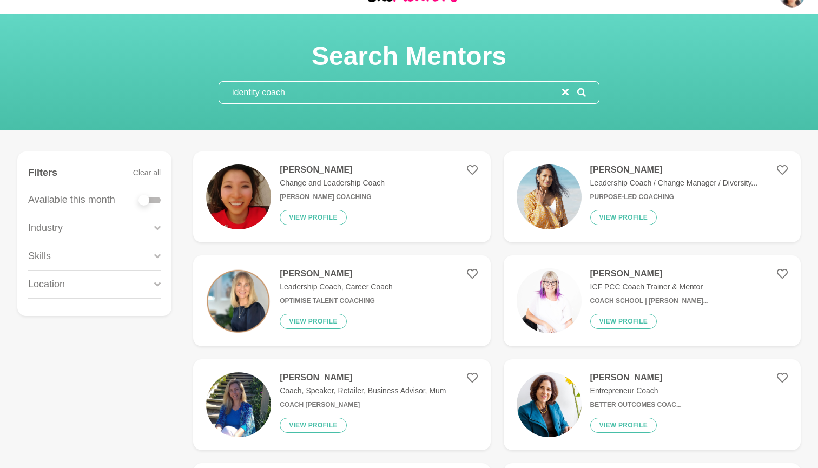  I want to click on p: Industry, so click(45, 228).